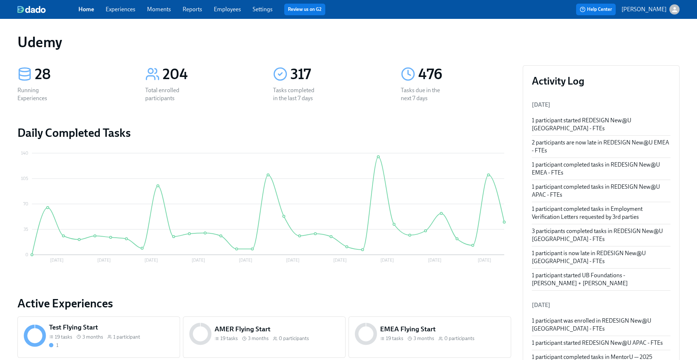  I want to click on div: 204, so click(209, 74).